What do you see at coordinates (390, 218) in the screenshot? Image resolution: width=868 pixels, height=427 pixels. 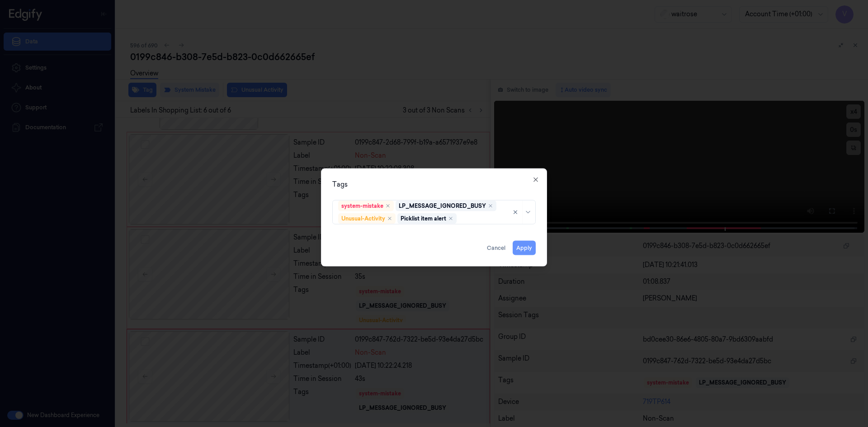 I see `div: Remove ,Unusual-Activity` at bounding box center [390, 218].